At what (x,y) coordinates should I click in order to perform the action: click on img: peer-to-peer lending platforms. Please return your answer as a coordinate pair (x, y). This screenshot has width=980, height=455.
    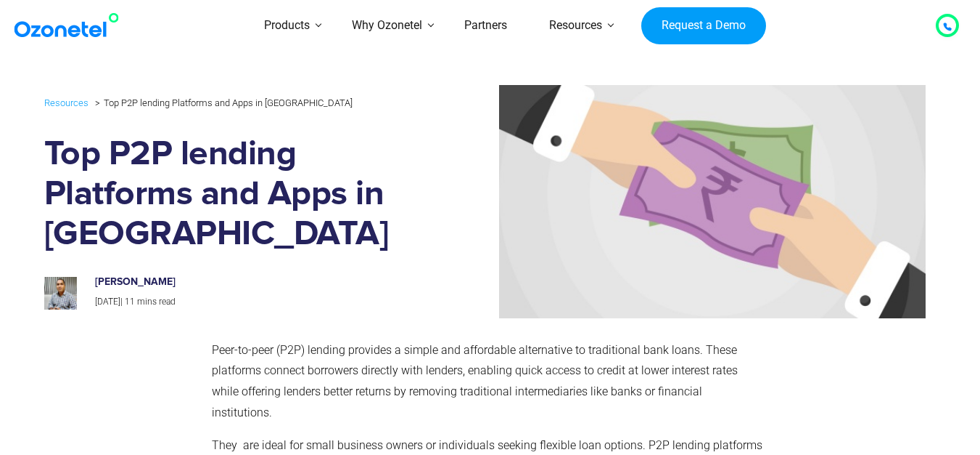
    Looking at the image, I should click on (676, 201).